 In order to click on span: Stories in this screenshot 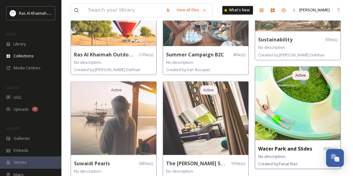, I will do `click(20, 162)`.